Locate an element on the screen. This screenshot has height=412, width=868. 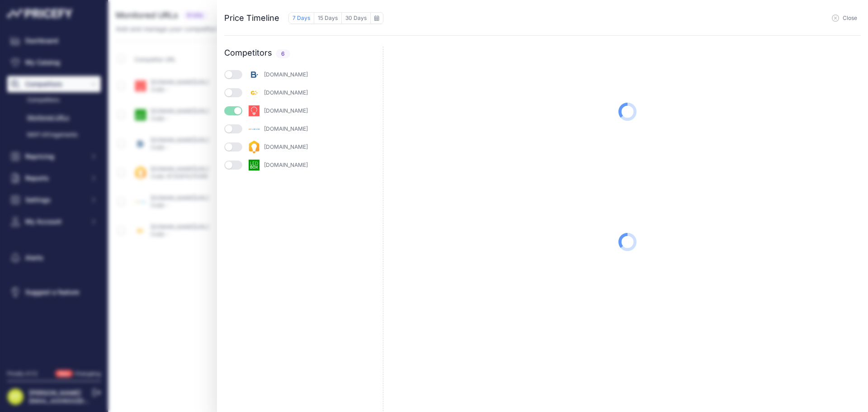
button: Close is located at coordinates (844, 18).